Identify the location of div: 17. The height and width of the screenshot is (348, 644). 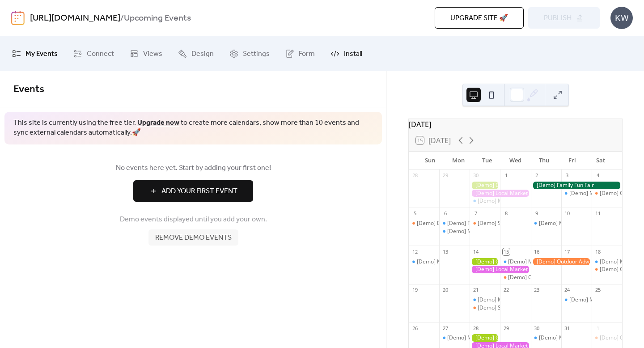
(567, 251).